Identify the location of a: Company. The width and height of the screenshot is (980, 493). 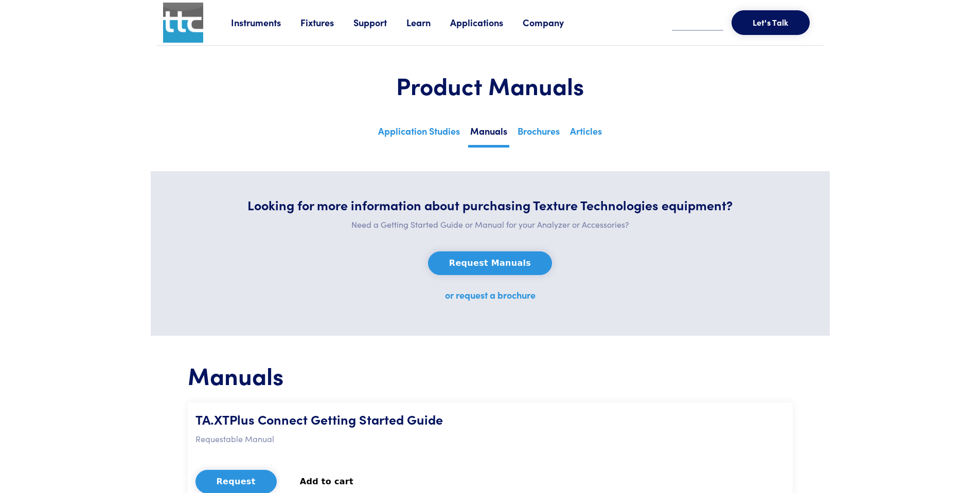
(553, 22).